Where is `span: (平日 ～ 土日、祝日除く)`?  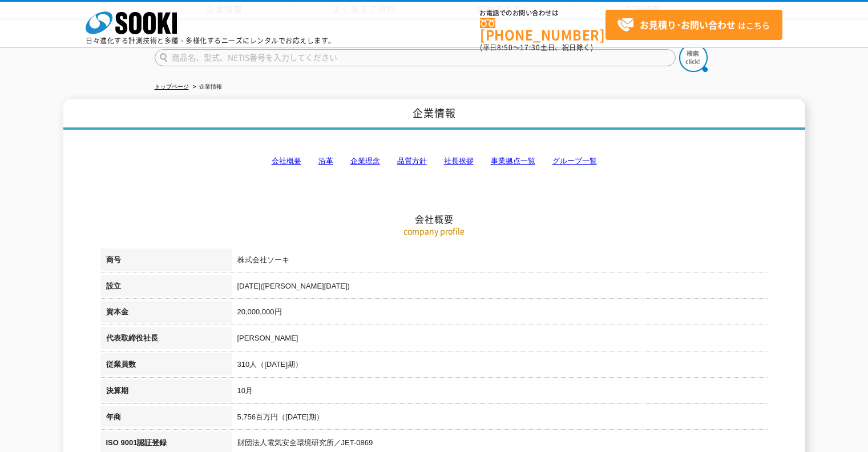
span: (平日 ～ 土日、祝日除く) is located at coordinates (537, 47).